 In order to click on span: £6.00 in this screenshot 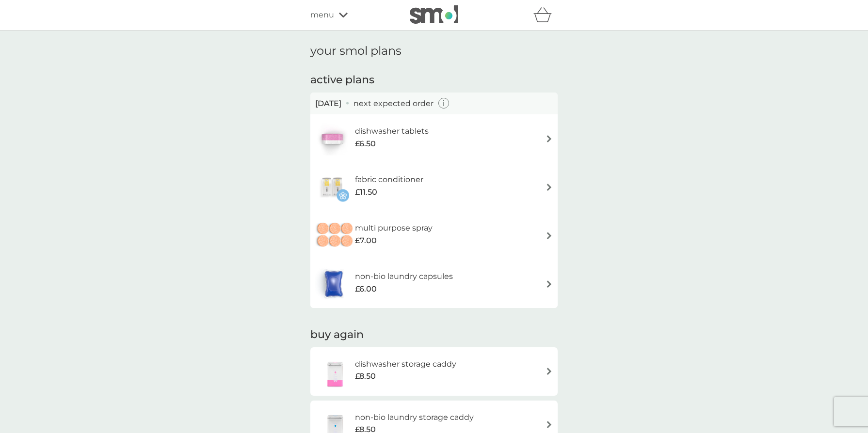, I will do `click(365, 289)`.